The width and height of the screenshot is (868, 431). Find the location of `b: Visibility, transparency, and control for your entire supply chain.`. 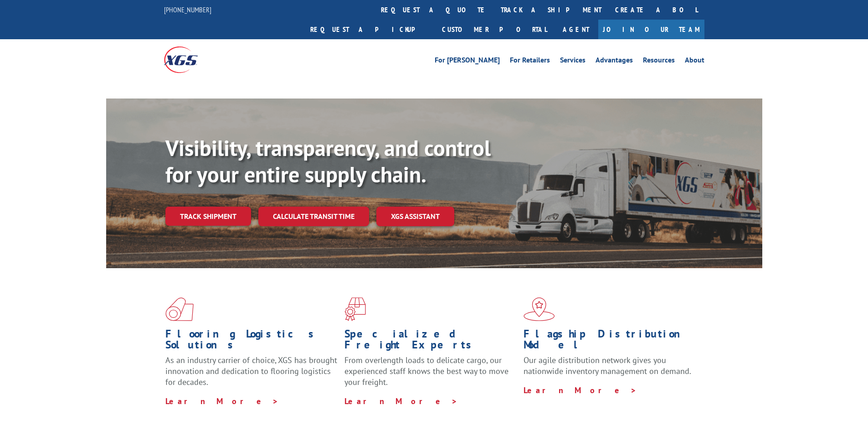

b: Visibility, transparency, and control for your entire supply chain. is located at coordinates (328, 161).